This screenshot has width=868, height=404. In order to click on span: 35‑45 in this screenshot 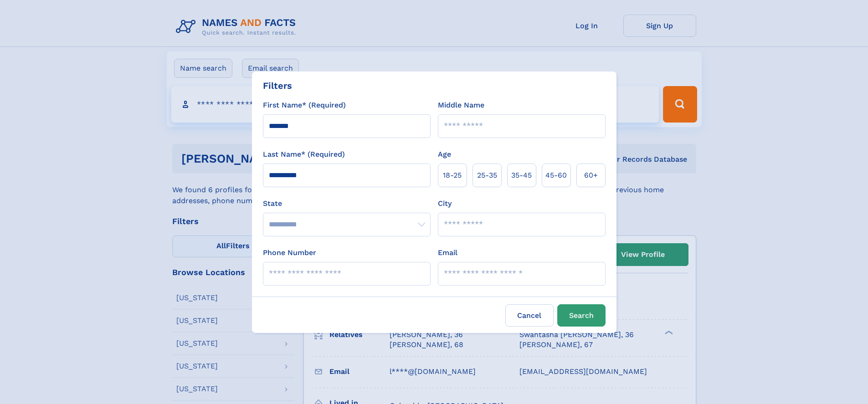, I will do `click(522, 176)`.